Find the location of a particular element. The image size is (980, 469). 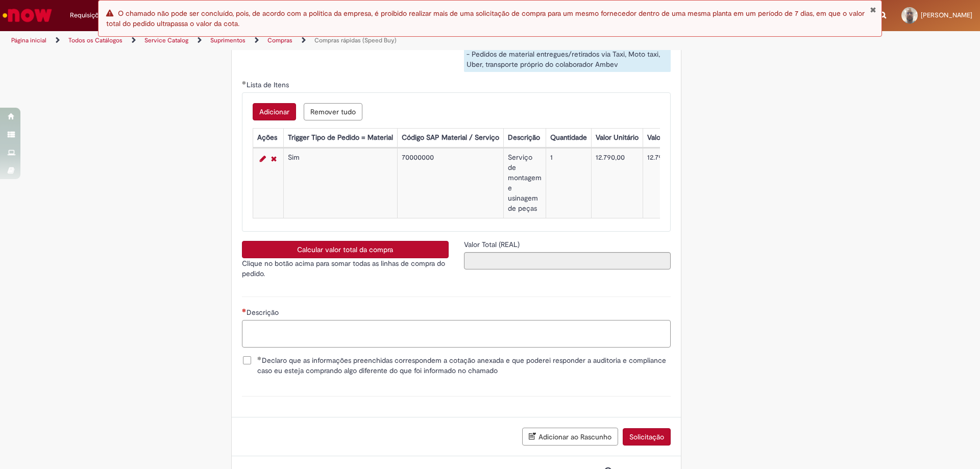

span: Somente leitura - Valor Total (REAL) is located at coordinates (493, 245).